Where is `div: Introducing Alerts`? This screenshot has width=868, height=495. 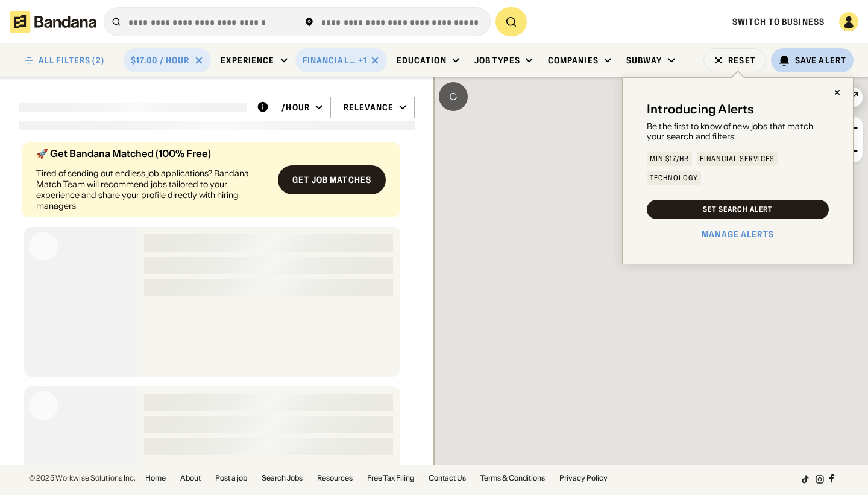 div: Introducing Alerts is located at coordinates (701, 109).